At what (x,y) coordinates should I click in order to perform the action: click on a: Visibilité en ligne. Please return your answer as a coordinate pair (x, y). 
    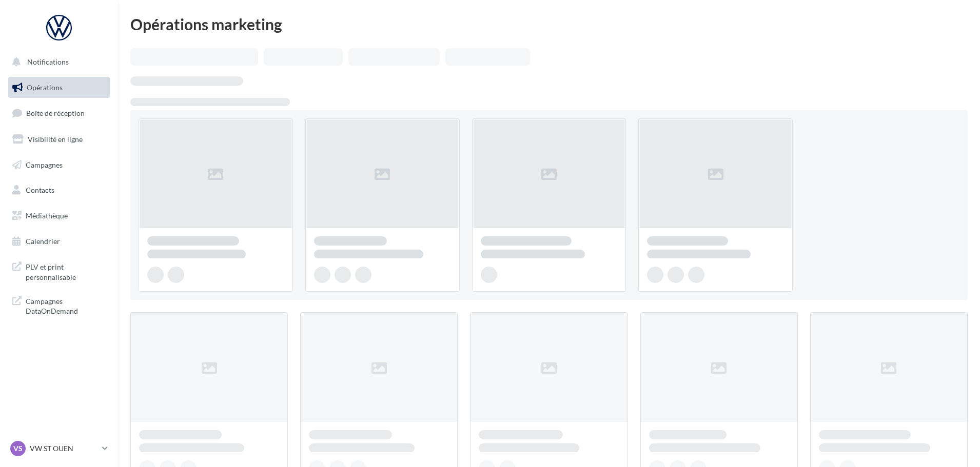
    Looking at the image, I should click on (59, 140).